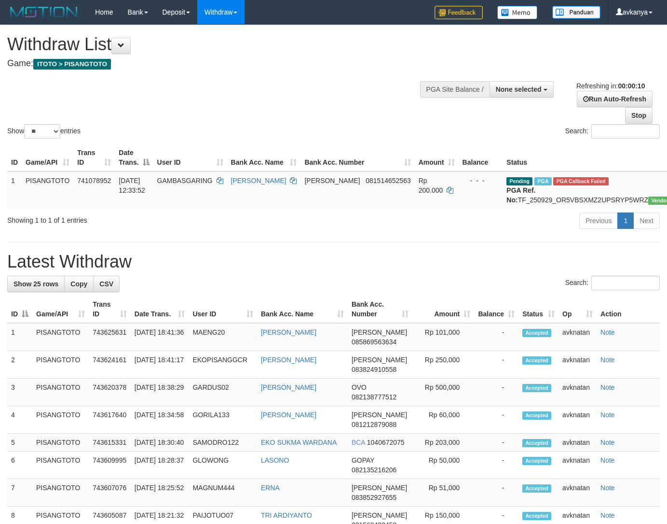  I want to click on td: MAENG20, so click(223, 337).